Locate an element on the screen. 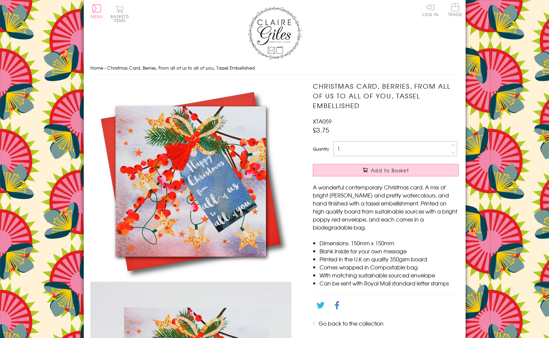 The width and height of the screenshot is (549, 338). a: Log In is located at coordinates (430, 10).